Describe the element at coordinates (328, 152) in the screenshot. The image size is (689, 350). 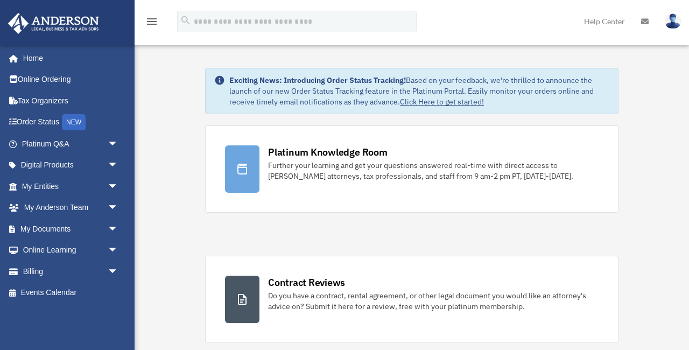
I see `div: Platinum Knowledge Room` at that location.